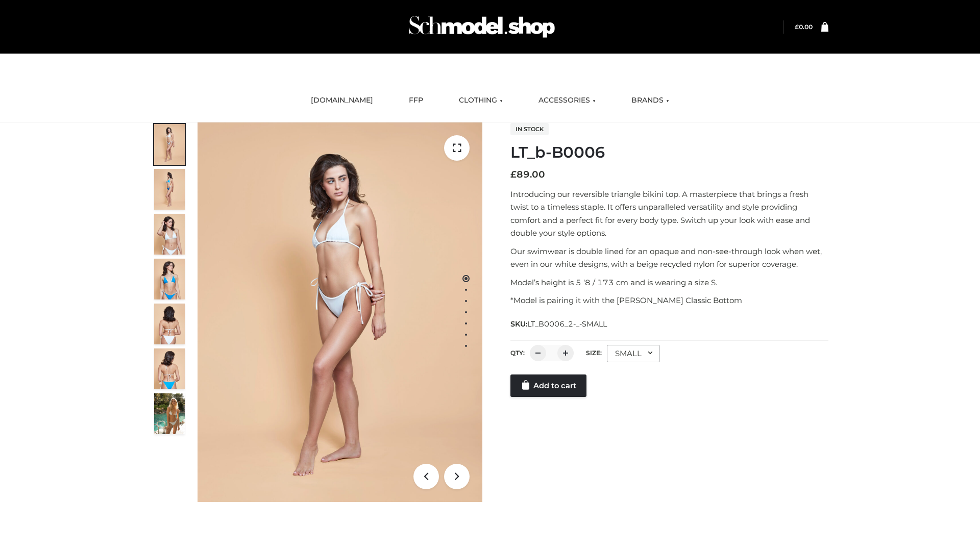 Image resolution: width=980 pixels, height=551 pixels. Describe the element at coordinates (559, 324) in the screenshot. I see `span: SKU:` at that location.